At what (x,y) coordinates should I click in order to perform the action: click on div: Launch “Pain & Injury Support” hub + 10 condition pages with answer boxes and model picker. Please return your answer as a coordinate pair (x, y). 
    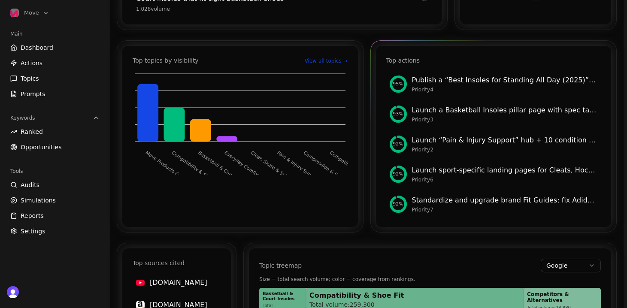
    Looking at the image, I should click on (505, 140).